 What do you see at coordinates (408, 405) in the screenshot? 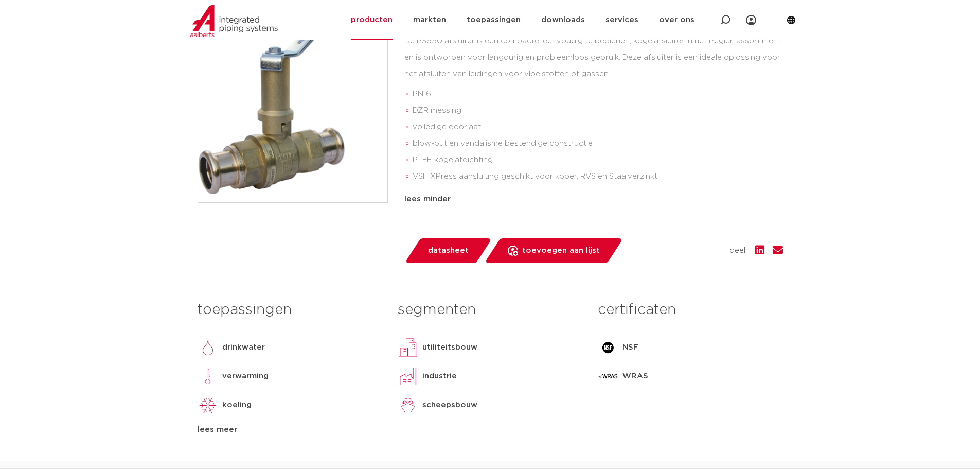
I see `img: scheepsbouw` at bounding box center [408, 405].